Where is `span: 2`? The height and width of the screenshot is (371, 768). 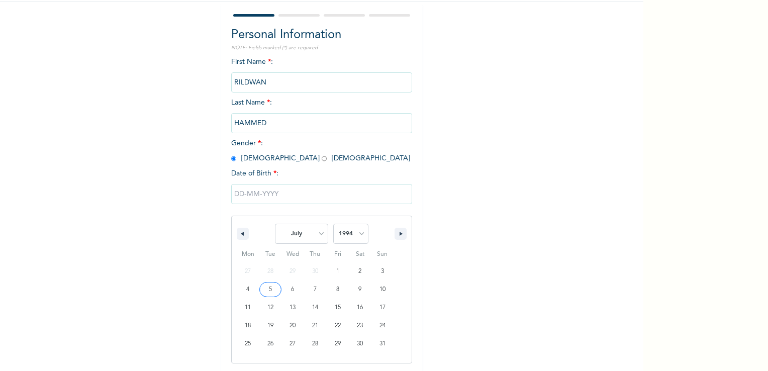
span: 2 is located at coordinates (360, 272).